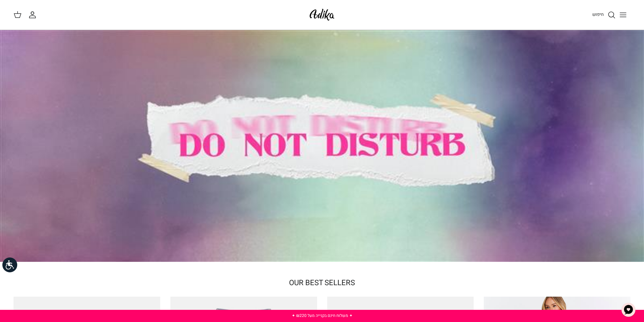  What do you see at coordinates (322, 283) in the screenshot?
I see `a: OUR BEST SELLERS` at bounding box center [322, 283].